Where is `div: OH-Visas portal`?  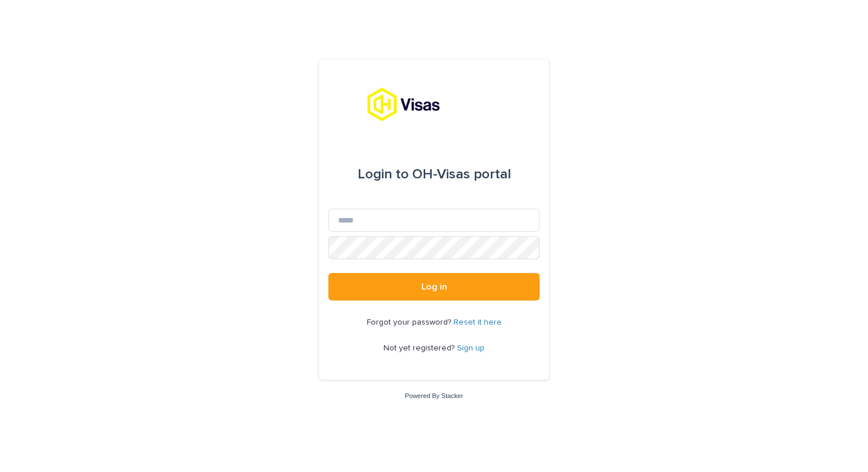
div: OH-Visas portal is located at coordinates (434, 174).